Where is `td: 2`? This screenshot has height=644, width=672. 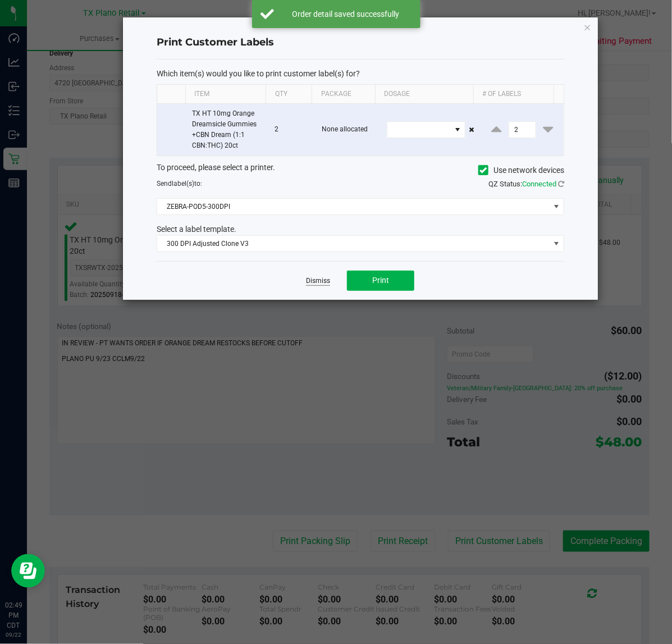 td: 2 is located at coordinates (291, 130).